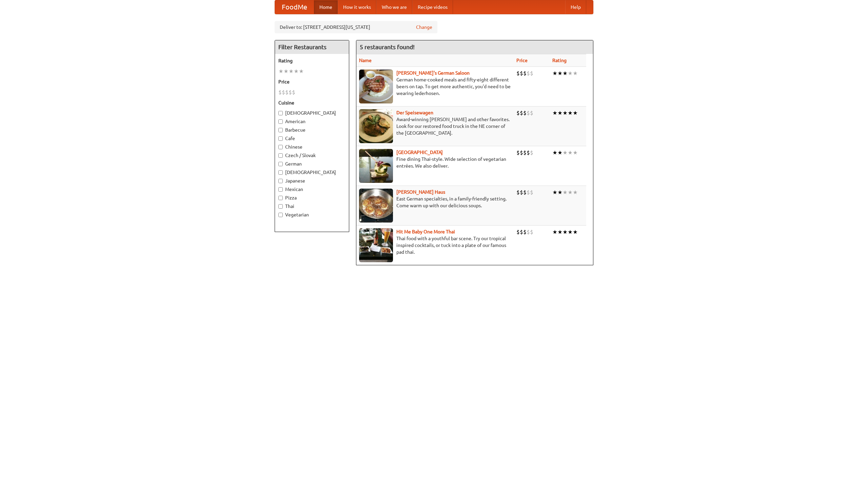 This screenshot has width=868, height=480. I want to click on h4: Filter Restaurants, so click(312, 47).